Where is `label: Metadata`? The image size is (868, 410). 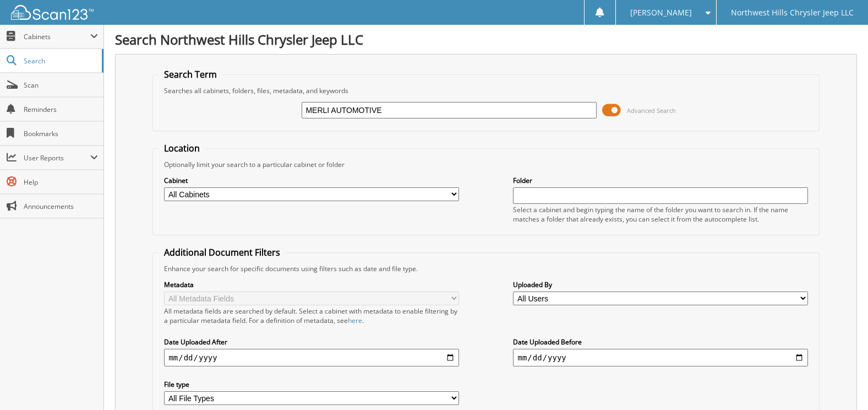 label: Metadata is located at coordinates (311, 284).